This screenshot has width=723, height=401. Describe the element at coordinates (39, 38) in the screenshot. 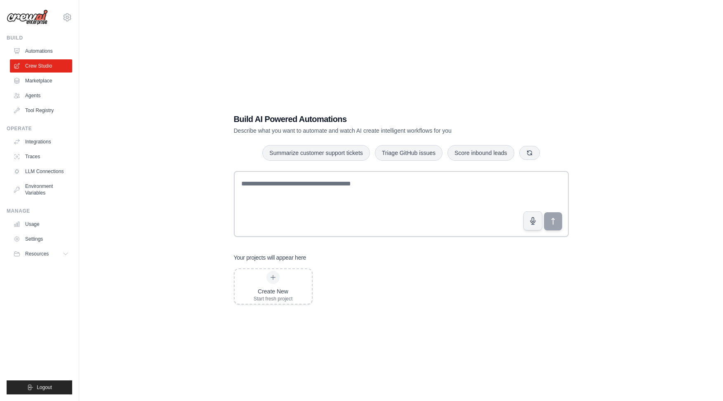

I see `div: Build` at that location.